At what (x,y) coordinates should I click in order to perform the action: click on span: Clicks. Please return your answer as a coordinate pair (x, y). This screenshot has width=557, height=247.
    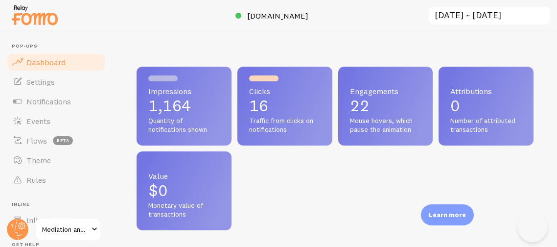
    Looking at the image, I should click on (285, 91).